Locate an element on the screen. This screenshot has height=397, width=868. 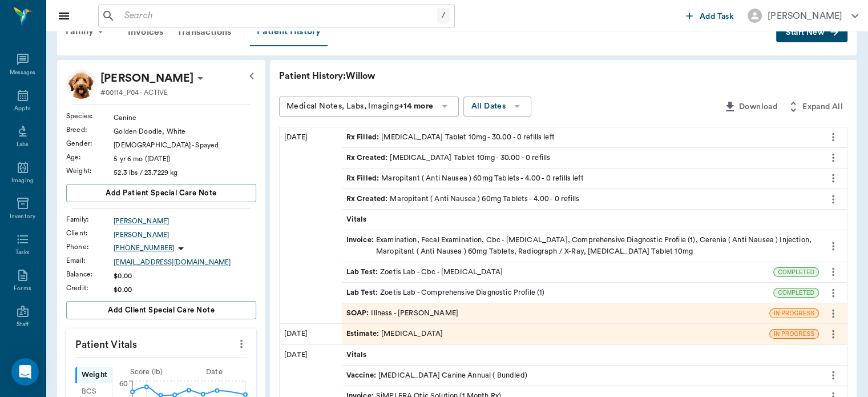
span: Estimate : is located at coordinates (364, 334).